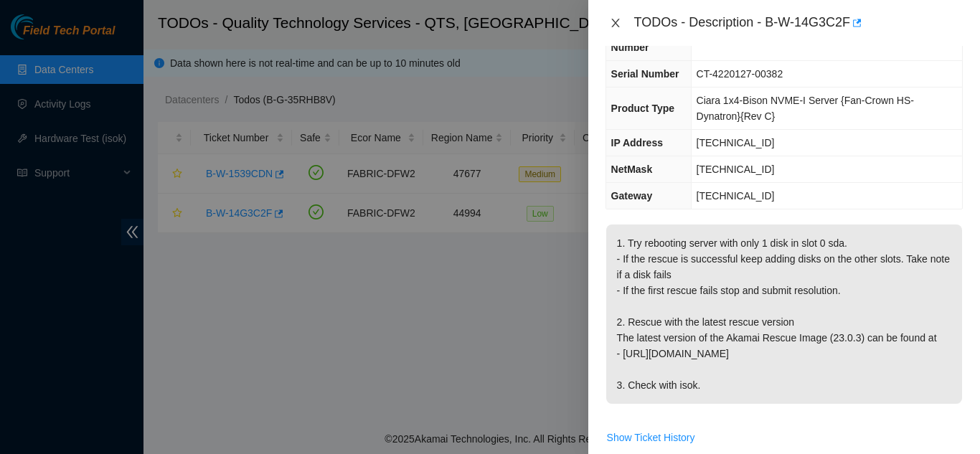  What do you see at coordinates (632, 196) in the screenshot?
I see `span: Gateway` at bounding box center [632, 196].